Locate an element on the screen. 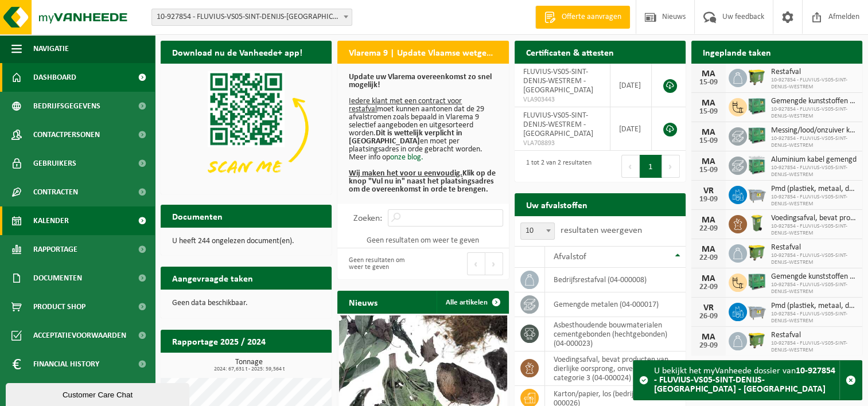 The image size is (868, 406). h2: Aangevraagde taken is located at coordinates (212, 278).